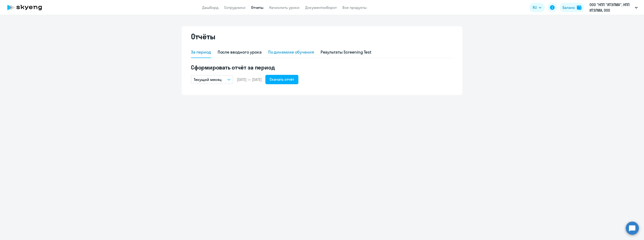 The image size is (644, 240). Describe the element at coordinates (285, 7) in the screenshot. I see `a: Начислить уроки` at that location.